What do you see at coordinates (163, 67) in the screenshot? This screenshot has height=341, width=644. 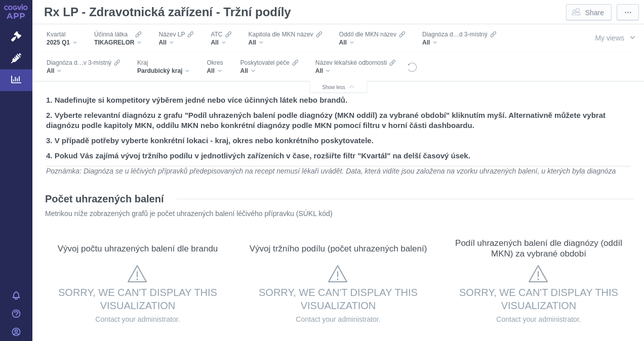 I see `div: KrajPardubický kraj` at bounding box center [163, 67].